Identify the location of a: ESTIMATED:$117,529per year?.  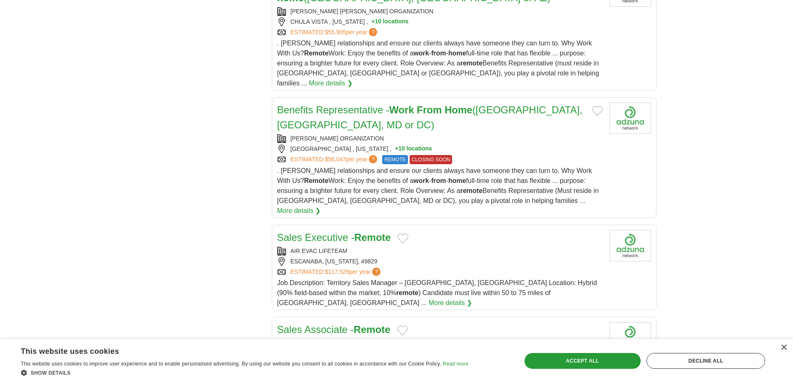
(336, 271).